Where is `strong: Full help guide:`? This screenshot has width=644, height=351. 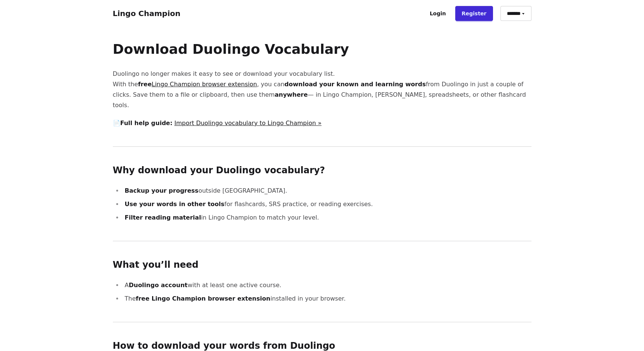 strong: Full help guide: is located at coordinates (146, 122).